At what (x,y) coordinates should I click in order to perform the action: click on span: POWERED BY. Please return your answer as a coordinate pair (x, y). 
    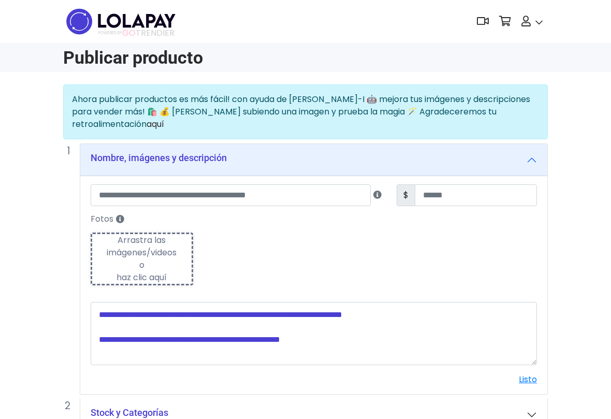
    Looking at the image, I should click on (110, 33).